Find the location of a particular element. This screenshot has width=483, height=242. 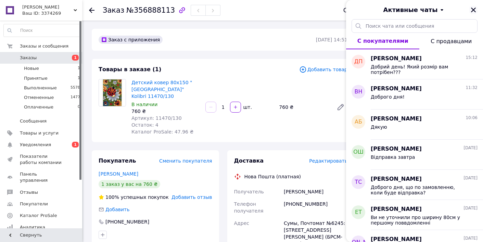

div: Нова Пошта (платная) is located at coordinates (273, 177).